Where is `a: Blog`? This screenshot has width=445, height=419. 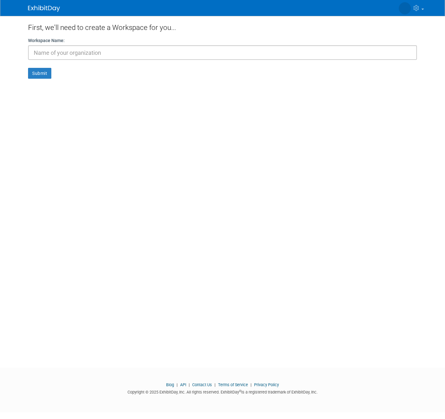
a: Blog is located at coordinates (170, 385).